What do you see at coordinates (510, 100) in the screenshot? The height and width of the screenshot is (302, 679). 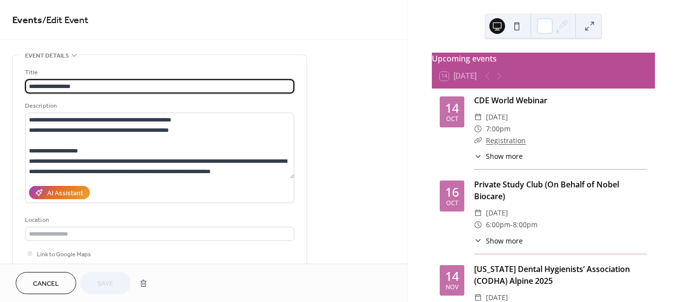 I see `a: CDE World Webinar` at bounding box center [510, 100].